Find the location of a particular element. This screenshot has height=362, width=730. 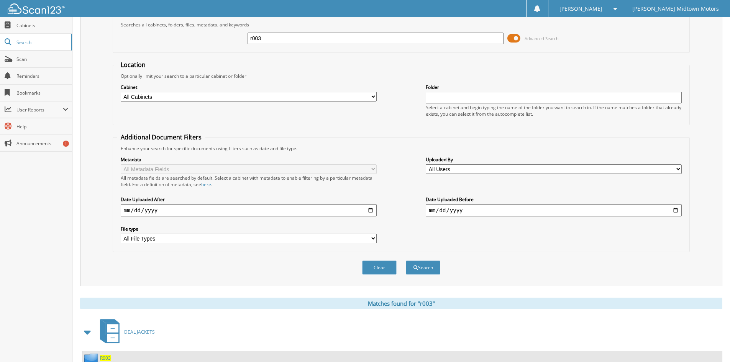

span: R003 is located at coordinates (105, 358).